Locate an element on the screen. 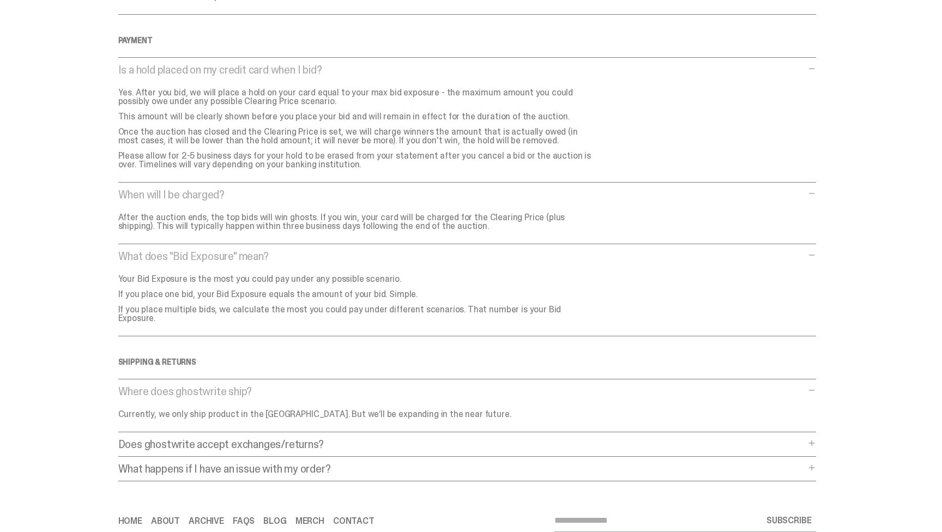 The width and height of the screenshot is (942, 532). a: Merch is located at coordinates (310, 521).